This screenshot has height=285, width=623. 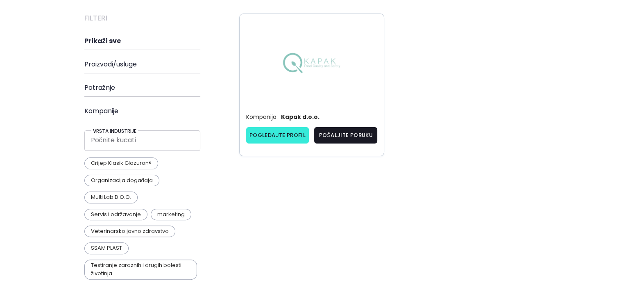 What do you see at coordinates (346, 135) in the screenshot?
I see `button: Pošaljite poruku` at bounding box center [346, 135].